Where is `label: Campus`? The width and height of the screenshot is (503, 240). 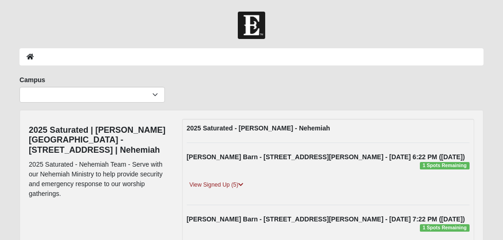 label: Campus is located at coordinates (32, 80).